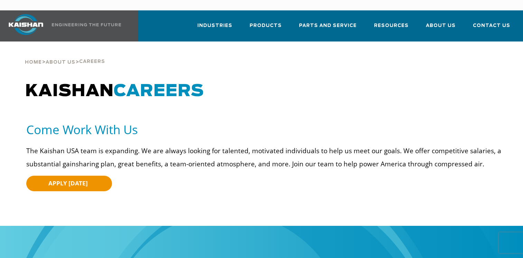 This screenshot has height=258, width=523. Describe the element at coordinates (264, 157) in the screenshot. I see `p: The Kaishan USA team is expanding. We are always looking for talented, motivated individuals to h...` at that location.